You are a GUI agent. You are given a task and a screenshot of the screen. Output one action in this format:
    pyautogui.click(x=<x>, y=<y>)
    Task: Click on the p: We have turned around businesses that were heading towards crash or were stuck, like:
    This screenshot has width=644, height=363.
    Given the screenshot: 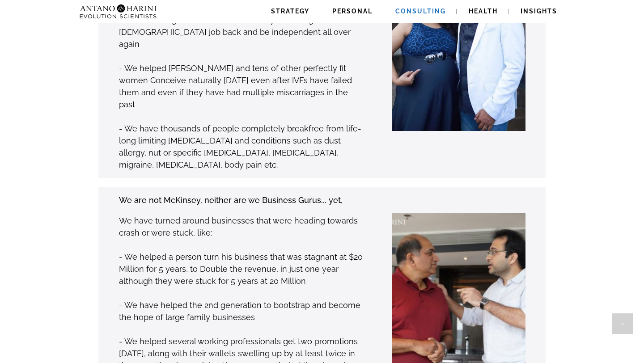 What is the action you would take?
    pyautogui.click(x=241, y=227)
    